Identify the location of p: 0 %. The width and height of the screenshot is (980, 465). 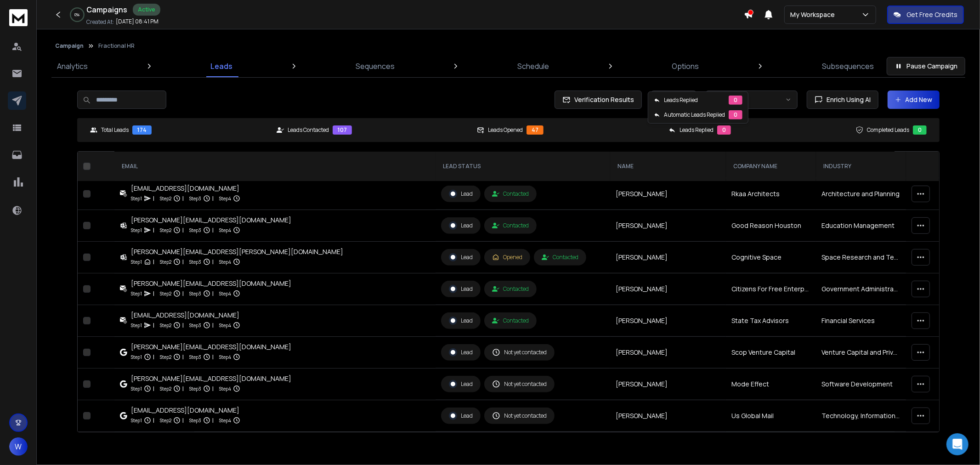
(77, 15).